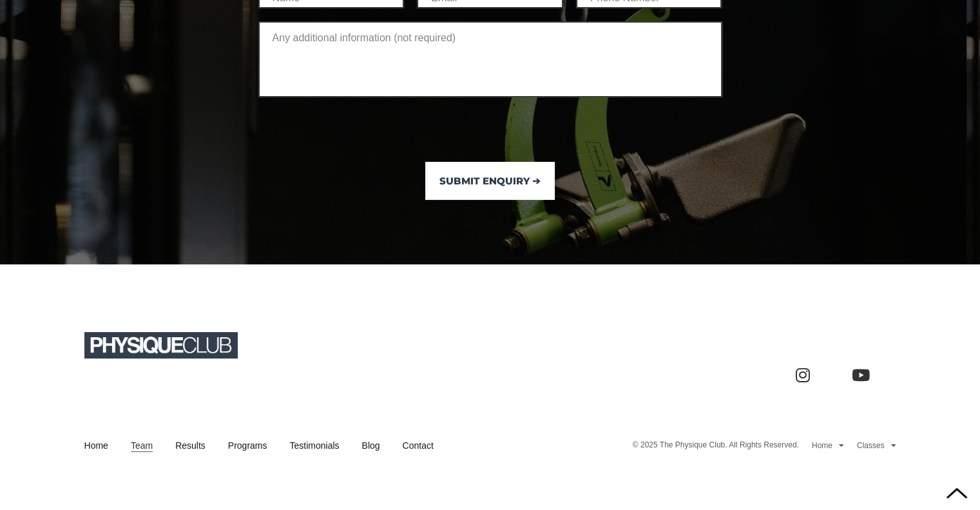  What do you see at coordinates (247, 445) in the screenshot?
I see `a: Programs` at bounding box center [247, 445].